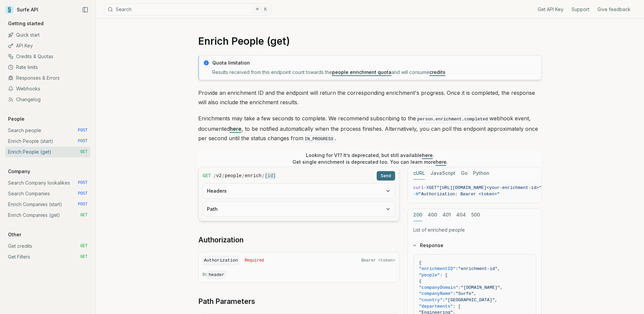 This screenshot has width=644, height=314. I want to click on a: Get Filters GET, so click(48, 257).